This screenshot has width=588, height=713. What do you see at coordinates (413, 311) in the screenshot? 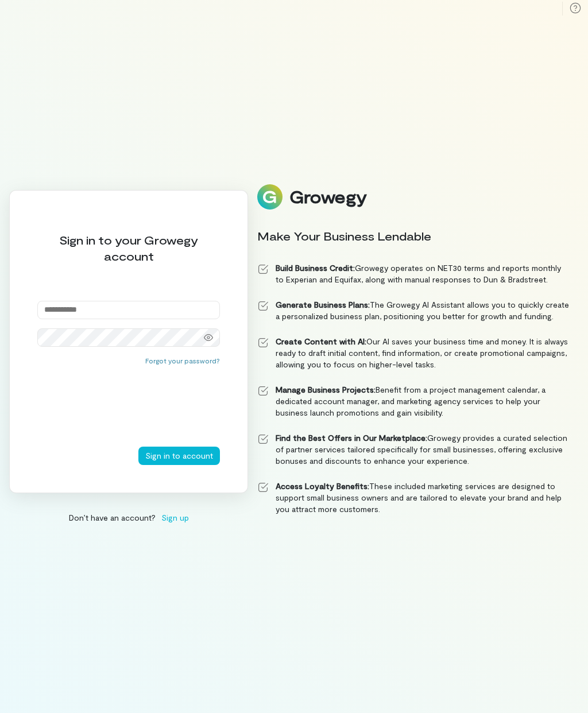
I see `li: The Growegy AI Assistant allows you to quickly create a personalized business plan, positioning y...` at bounding box center [413, 311].